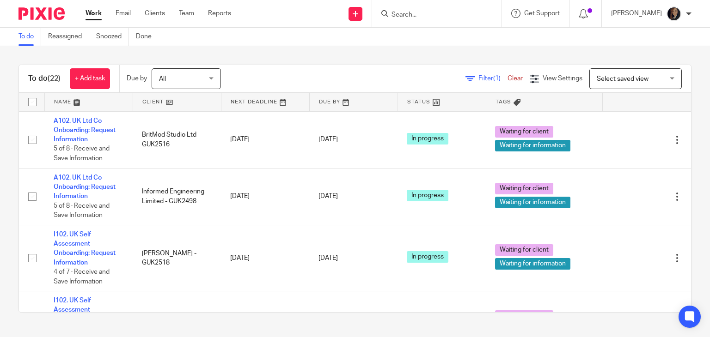 This screenshot has height=337, width=710. Describe the element at coordinates (432, 15) in the screenshot. I see `input: Search` at that location.